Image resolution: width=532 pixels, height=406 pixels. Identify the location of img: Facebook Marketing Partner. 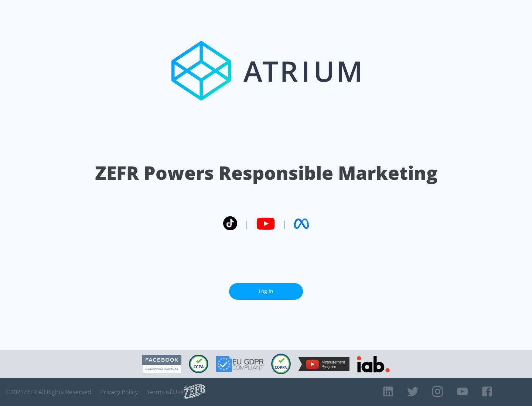
(162, 364).